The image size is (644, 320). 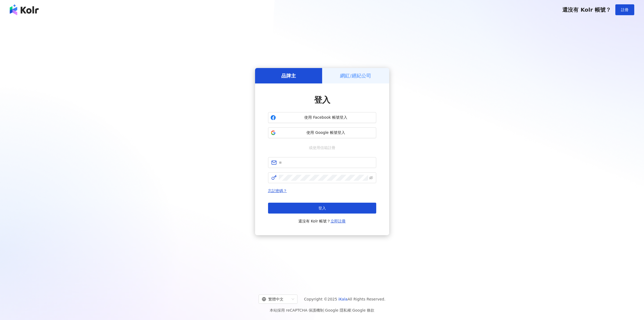 I want to click on a: 立即註冊, so click(x=338, y=221).